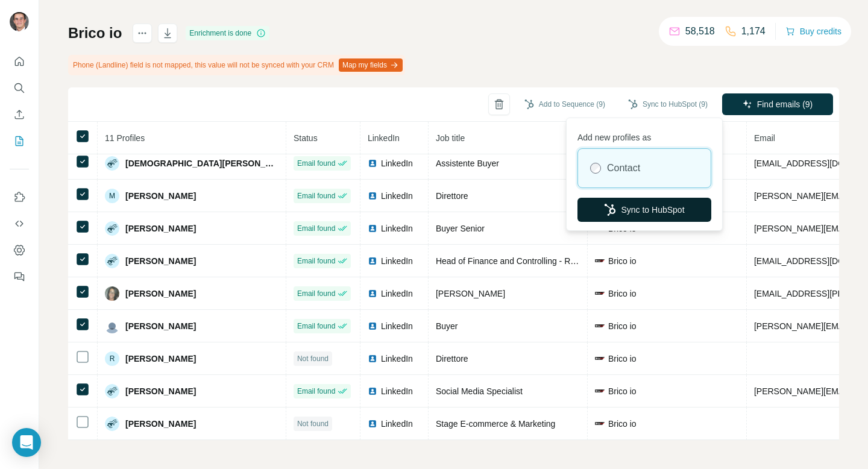 The height and width of the screenshot is (469, 868). I want to click on p: Add new profiles as, so click(645, 136).